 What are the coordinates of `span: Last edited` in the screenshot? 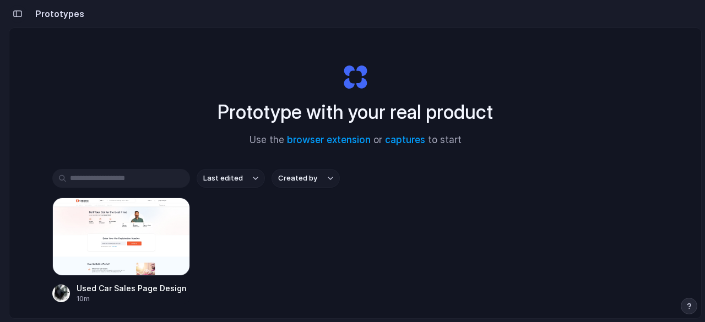 It's located at (223, 178).